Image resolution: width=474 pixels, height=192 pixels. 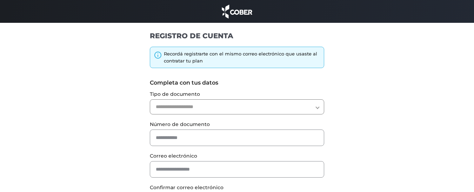 I want to click on label: Completa con tus datos, so click(x=237, y=83).